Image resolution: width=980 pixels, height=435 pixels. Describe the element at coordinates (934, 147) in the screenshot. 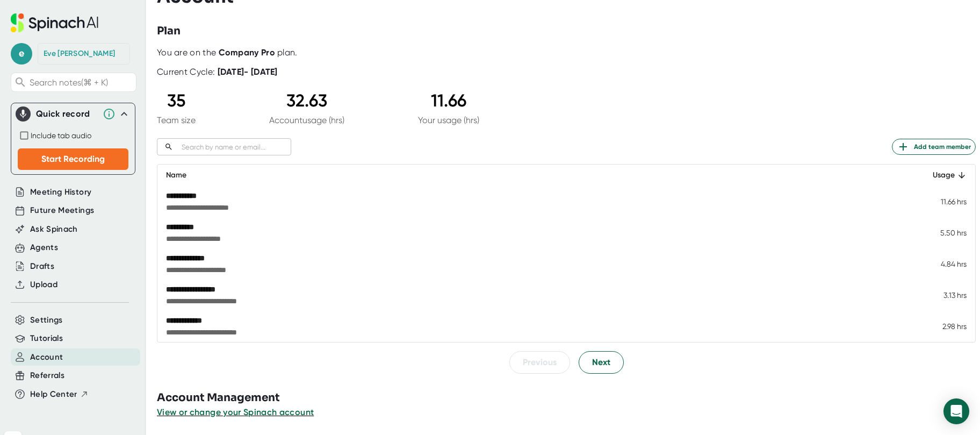

I see `button: Add team member` at that location.